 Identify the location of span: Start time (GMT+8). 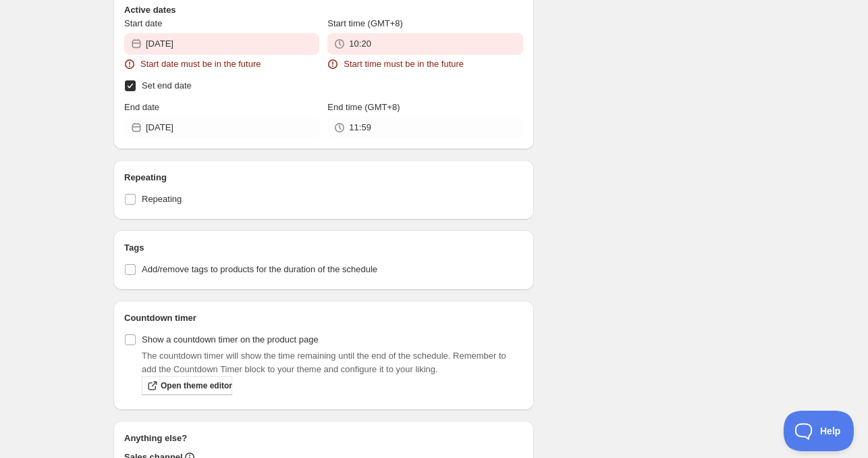
(365, 23).